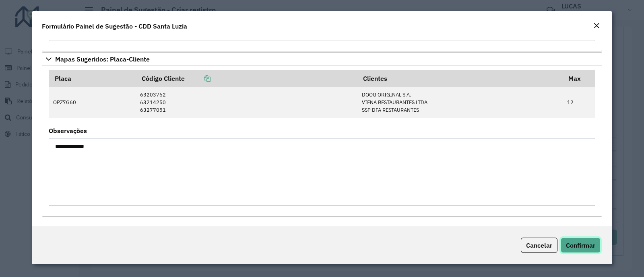 This screenshot has height=277, width=644. Describe the element at coordinates (114, 26) in the screenshot. I see `h4: Formulário Painel de Sugestão - CDD Santa Luzia` at that location.